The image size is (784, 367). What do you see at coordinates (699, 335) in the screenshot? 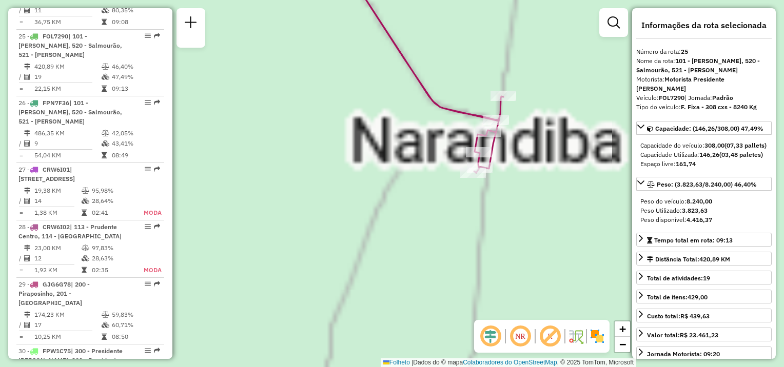
I see `strong: R$ 23.461,23` at bounding box center [699, 335].